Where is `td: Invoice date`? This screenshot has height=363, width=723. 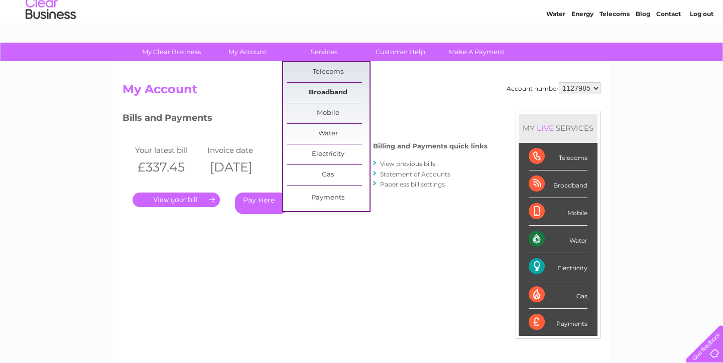 td: Invoice date is located at coordinates (241, 150).